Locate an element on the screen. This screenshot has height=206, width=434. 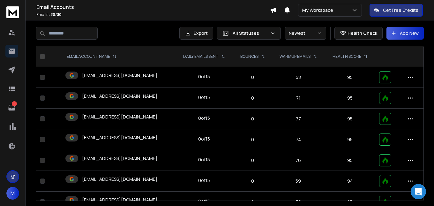
button: Health Check is located at coordinates (358, 33).